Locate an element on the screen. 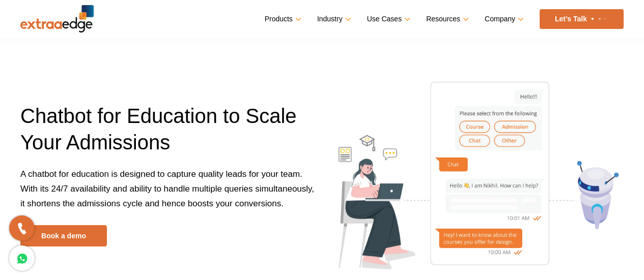 The height and width of the screenshot is (280, 644). a: Use Cases is located at coordinates (388, 19).